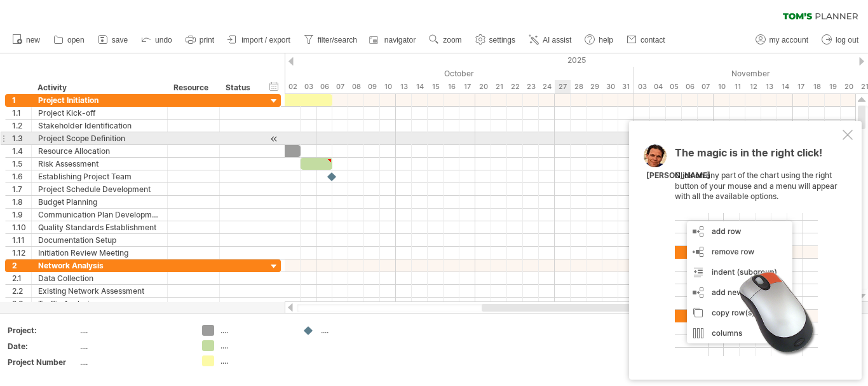 The width and height of the screenshot is (868, 386). Describe the element at coordinates (546, 87) in the screenshot. I see `div: Friday, 24 October 2025` at that location.